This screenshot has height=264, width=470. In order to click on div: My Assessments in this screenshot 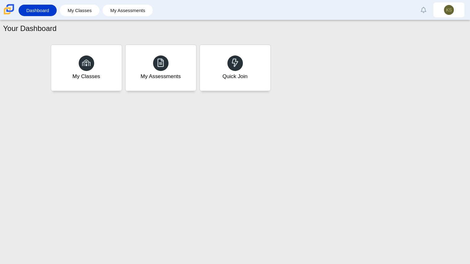, I will do `click(161, 76)`.